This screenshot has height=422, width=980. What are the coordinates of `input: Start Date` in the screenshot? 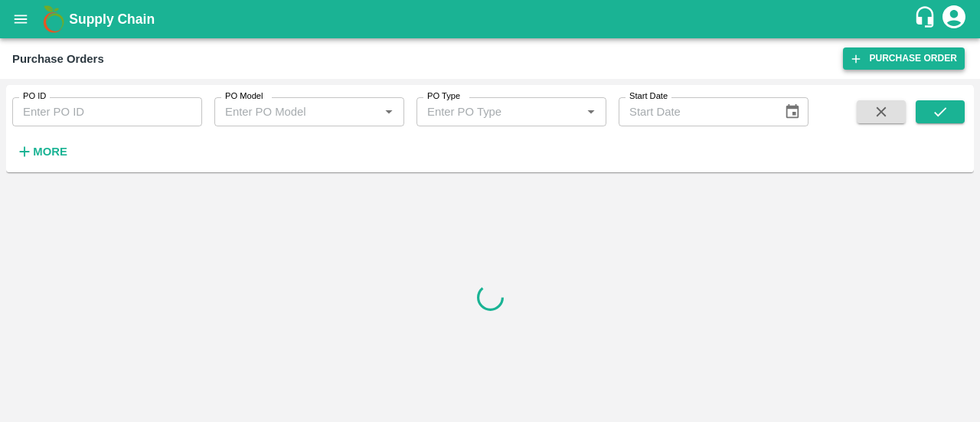 It's located at (695, 112).